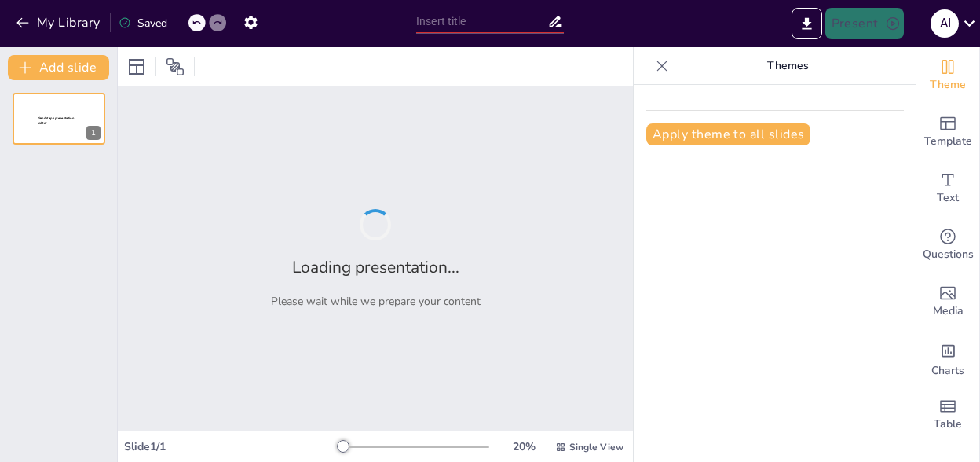  Describe the element at coordinates (481, 21) in the screenshot. I see `input: Insert title` at that location.